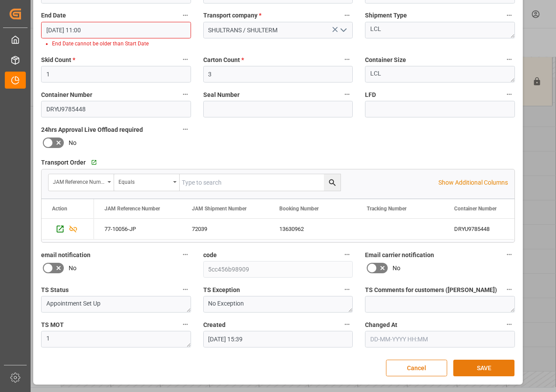  I want to click on span: Tracking Number, so click(387, 209).